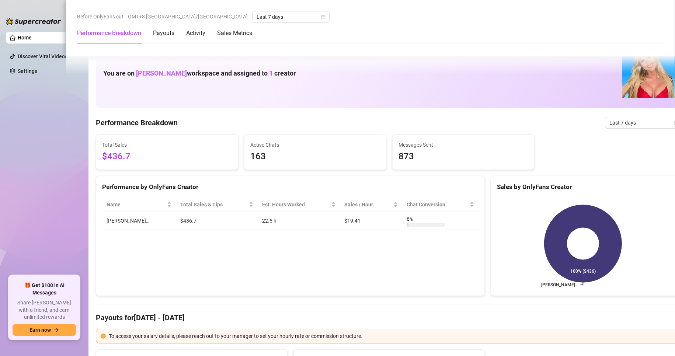  What do you see at coordinates (371, 221) in the screenshot?
I see `td: $19.41` at bounding box center [371, 221].